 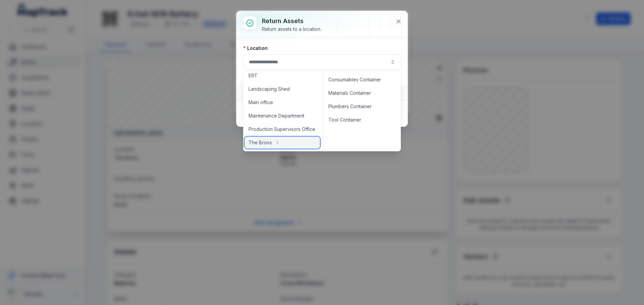 I want to click on button: Assets1, so click(x=322, y=93).